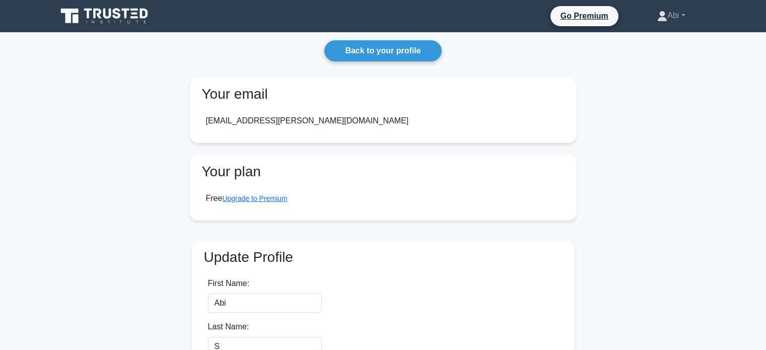 This screenshot has height=350, width=766. Describe the element at coordinates (383, 51) in the screenshot. I see `a: Back to your profile` at that location.